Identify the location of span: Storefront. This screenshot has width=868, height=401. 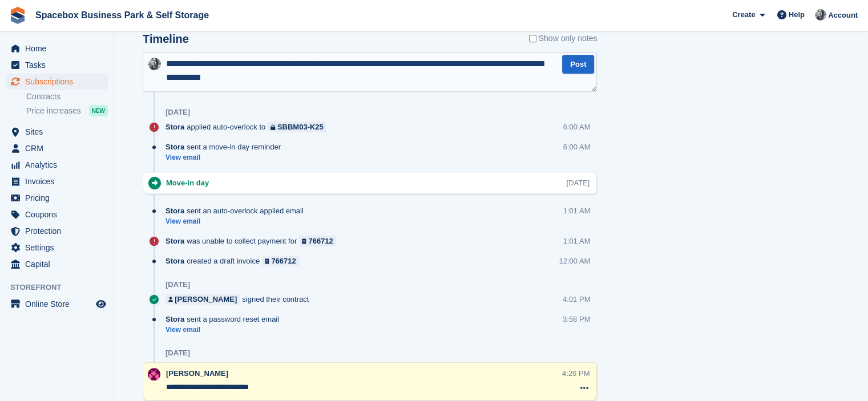
(62, 288).